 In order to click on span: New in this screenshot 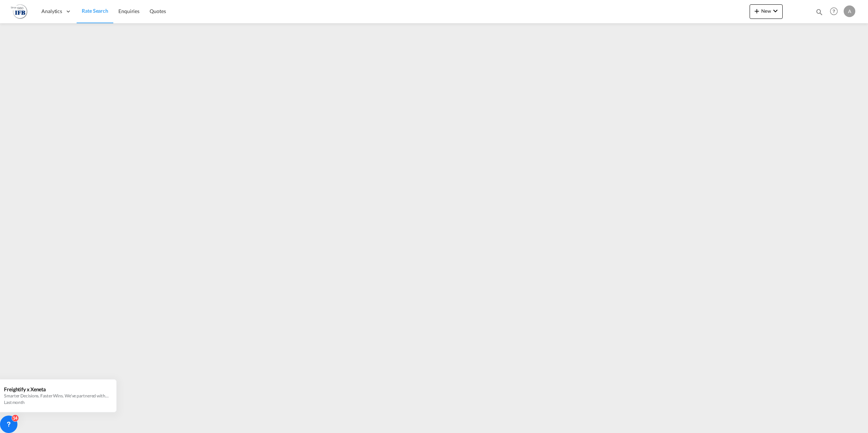, I will do `click(766, 11)`.